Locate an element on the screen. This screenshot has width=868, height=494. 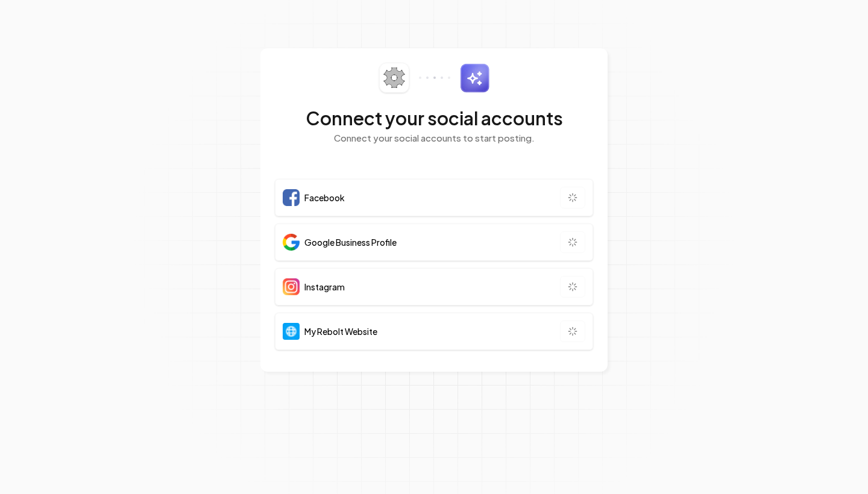
img: sparkles.svg is located at coordinates (474, 77).